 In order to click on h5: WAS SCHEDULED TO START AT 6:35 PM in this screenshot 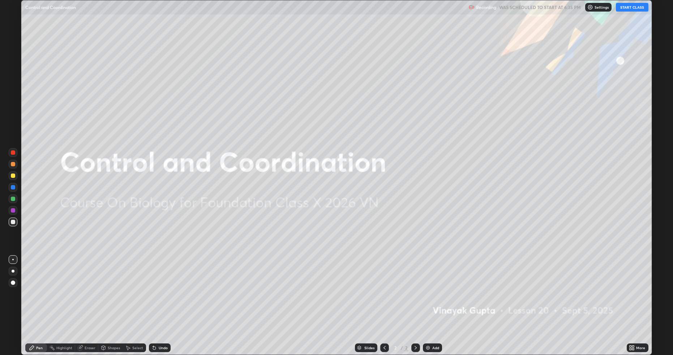, I will do `click(540, 7)`.